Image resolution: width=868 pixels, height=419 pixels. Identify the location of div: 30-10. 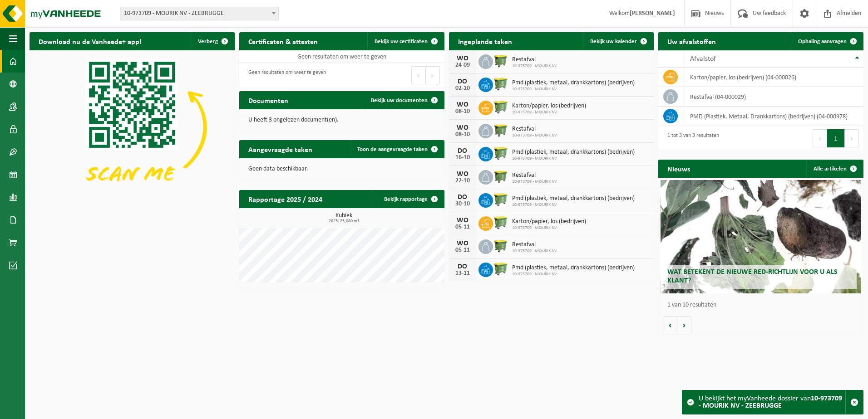
(463, 204).